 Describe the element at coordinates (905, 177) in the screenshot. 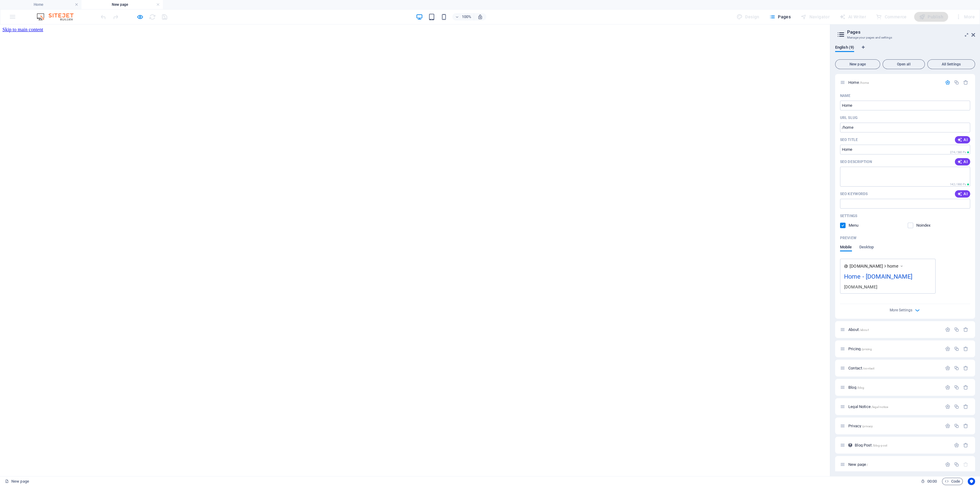

I see `textarea: The text in search results and social media` at that location.